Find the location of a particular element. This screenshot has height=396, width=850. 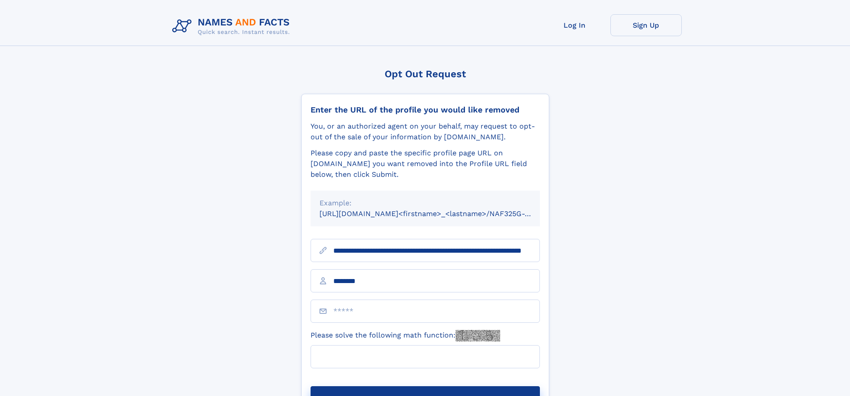

img: Logo Names and Facts is located at coordinates (233, 26).